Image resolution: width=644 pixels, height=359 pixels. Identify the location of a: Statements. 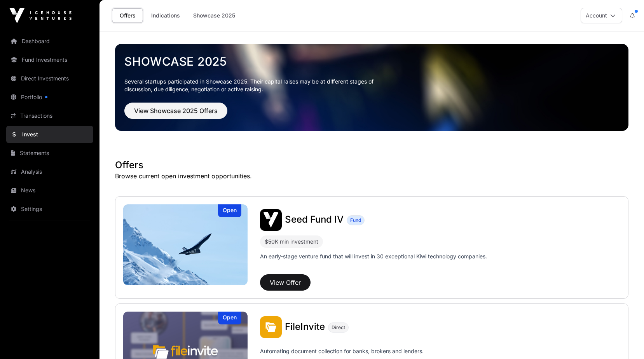
(50, 153).